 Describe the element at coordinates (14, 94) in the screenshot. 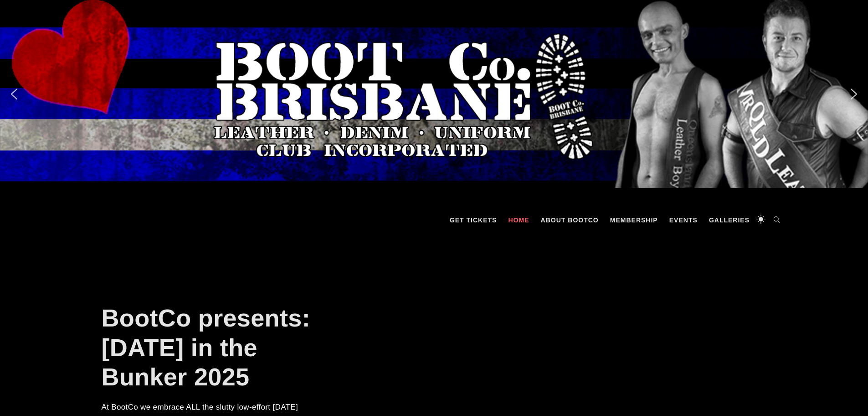

I see `img: previous arrow` at that location.